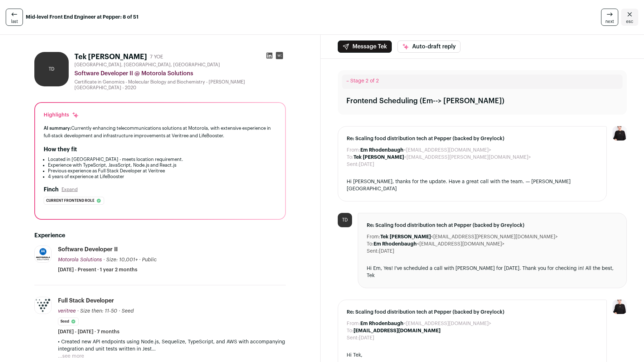 The image size is (644, 362). Describe the element at coordinates (149, 260) in the screenshot. I see `span: Public` at that location.